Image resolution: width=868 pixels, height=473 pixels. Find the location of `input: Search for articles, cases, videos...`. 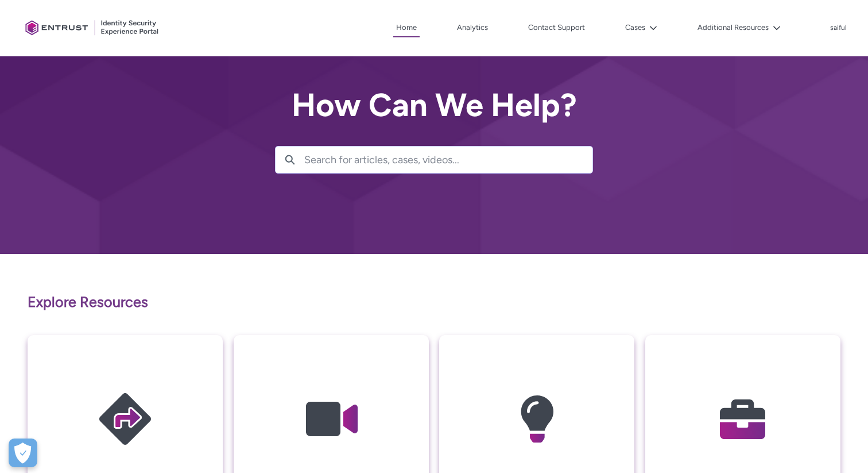

input: Search for articles, cases, videos... is located at coordinates (449, 159).